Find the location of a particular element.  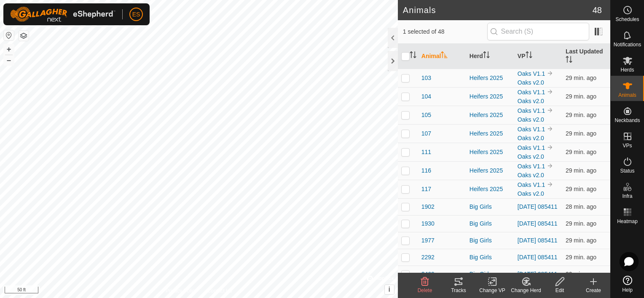

span: 111 is located at coordinates (426, 152).